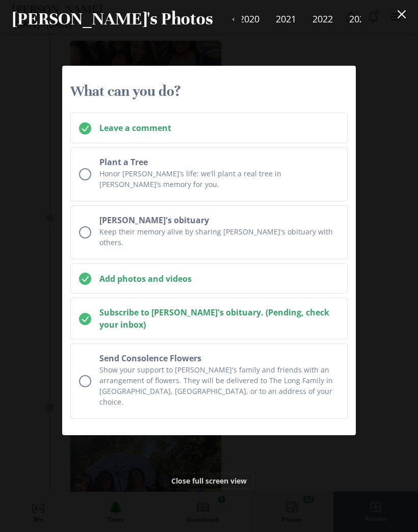 This screenshot has height=532, width=418. Describe the element at coordinates (402, 14) in the screenshot. I see `button: Close` at that location.